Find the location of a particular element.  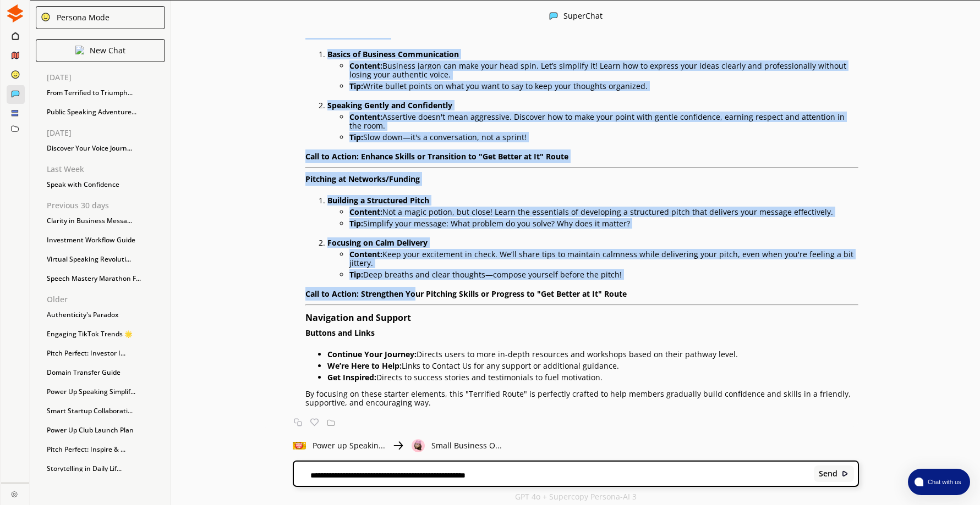

div: Discover Your Voice Journ... is located at coordinates (106, 149).